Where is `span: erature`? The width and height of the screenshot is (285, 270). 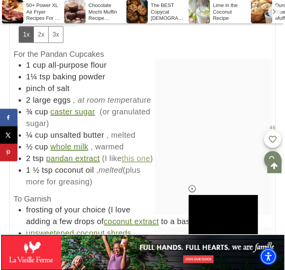 span: erature is located at coordinates (112, 100).